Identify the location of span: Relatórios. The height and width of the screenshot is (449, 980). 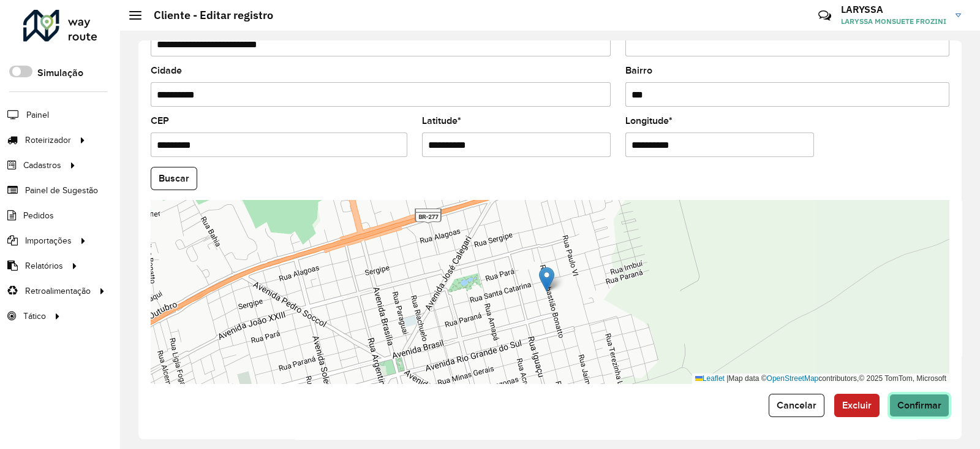
(44, 265).